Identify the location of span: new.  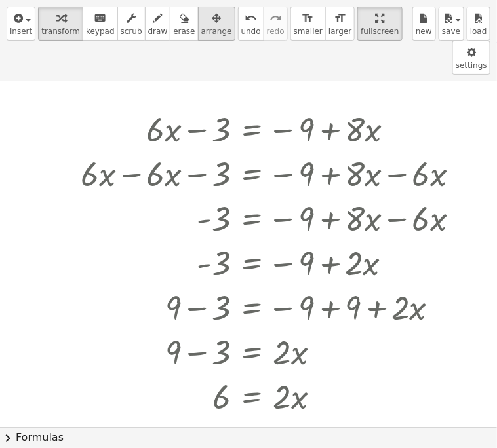
(424, 32).